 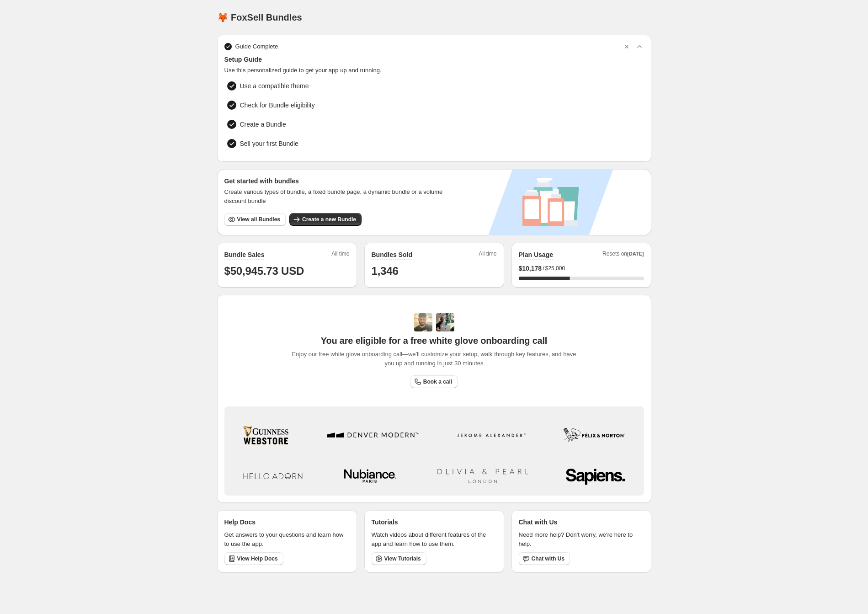 I want to click on span: $25,000, so click(x=556, y=268).